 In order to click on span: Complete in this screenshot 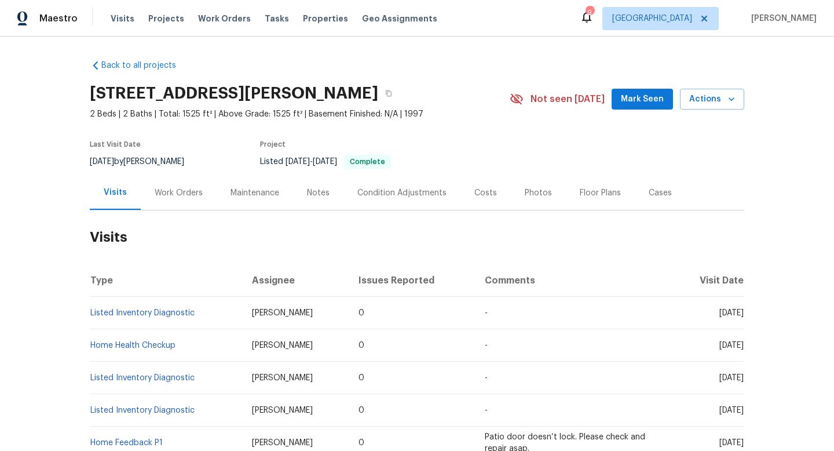, I will do `click(367, 162)`.